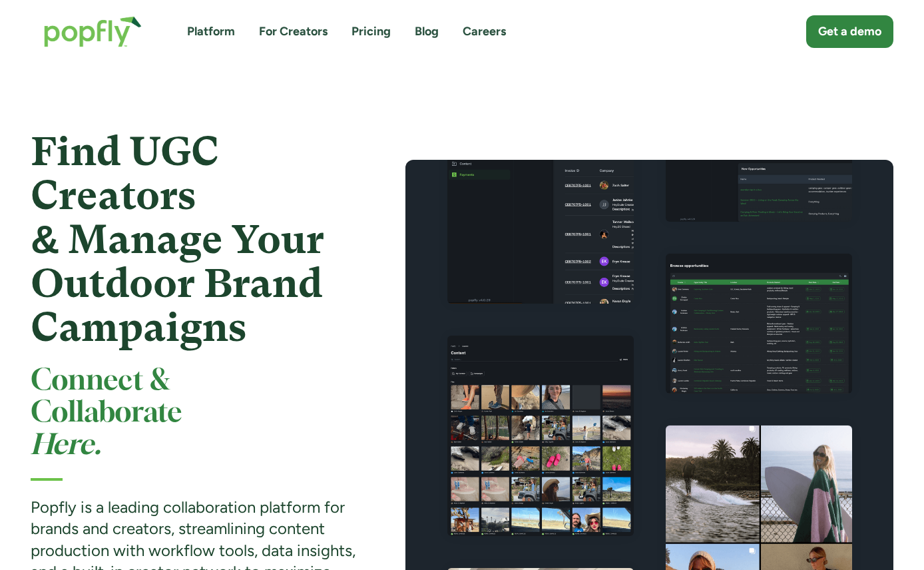 The image size is (924, 570). Describe the element at coordinates (427, 31) in the screenshot. I see `a: Blog` at that location.